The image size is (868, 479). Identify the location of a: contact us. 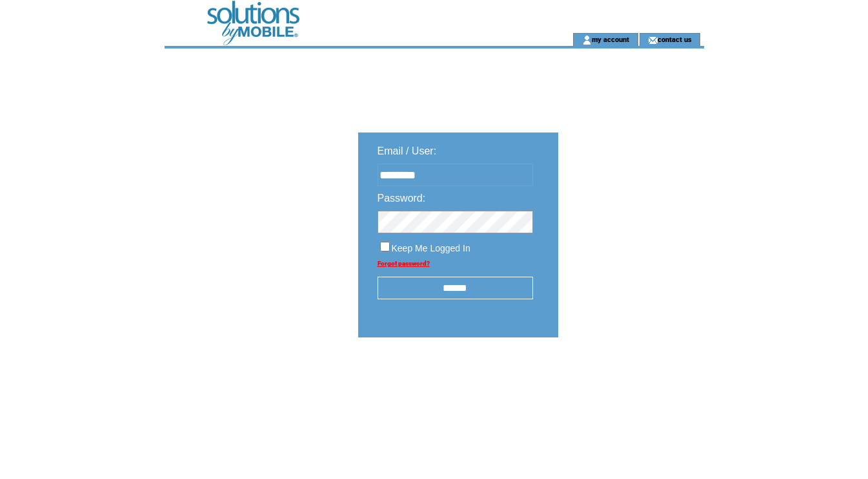
(674, 39).